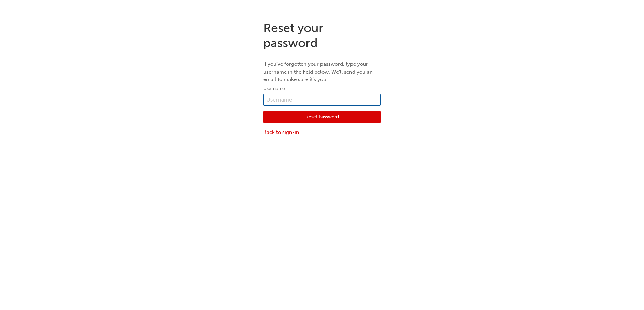  I want to click on p: If you've forgotten your password, type your username in the field below. We'll send you an email..., so click(322, 72).